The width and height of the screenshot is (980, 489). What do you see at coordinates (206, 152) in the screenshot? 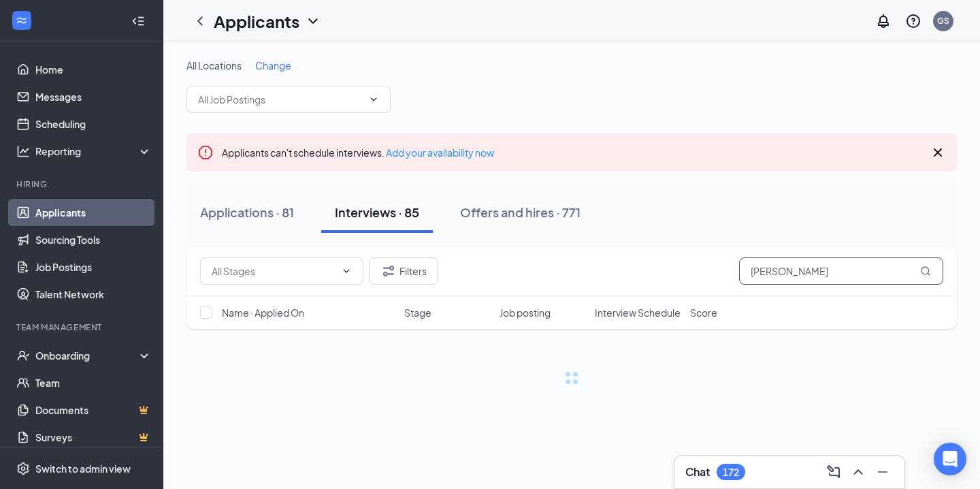
I see `svg: Error` at bounding box center [206, 152].